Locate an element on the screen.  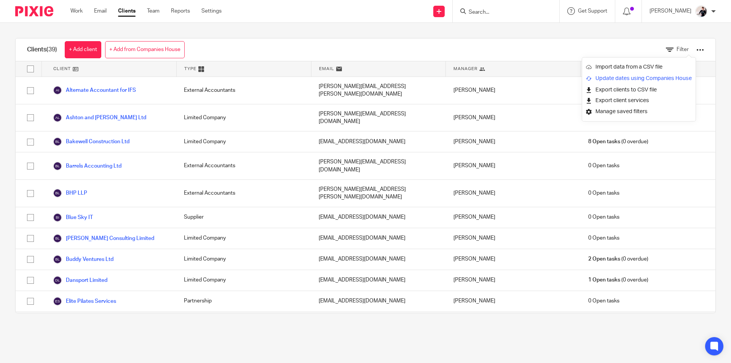
button: Export client services is located at coordinates (617, 100).